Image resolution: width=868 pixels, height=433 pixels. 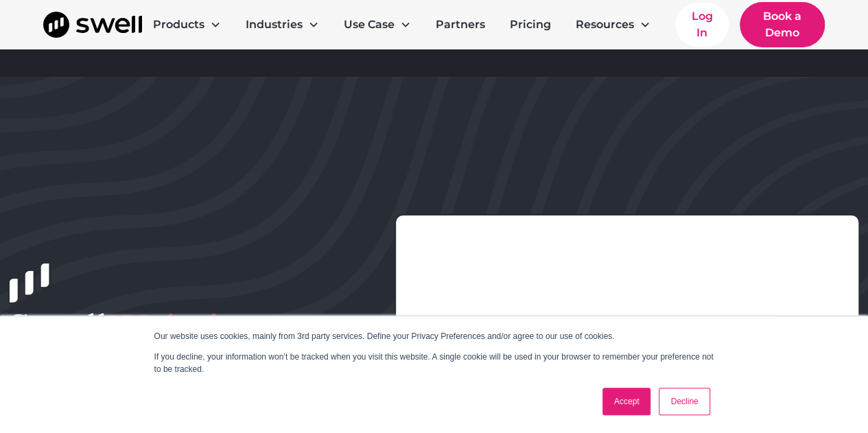 What do you see at coordinates (435, 336) in the screenshot?
I see `p: Our website uses cookies, mainly from 3rd party services. Define your Privacy Preferences and/or ...` at bounding box center [435, 336].